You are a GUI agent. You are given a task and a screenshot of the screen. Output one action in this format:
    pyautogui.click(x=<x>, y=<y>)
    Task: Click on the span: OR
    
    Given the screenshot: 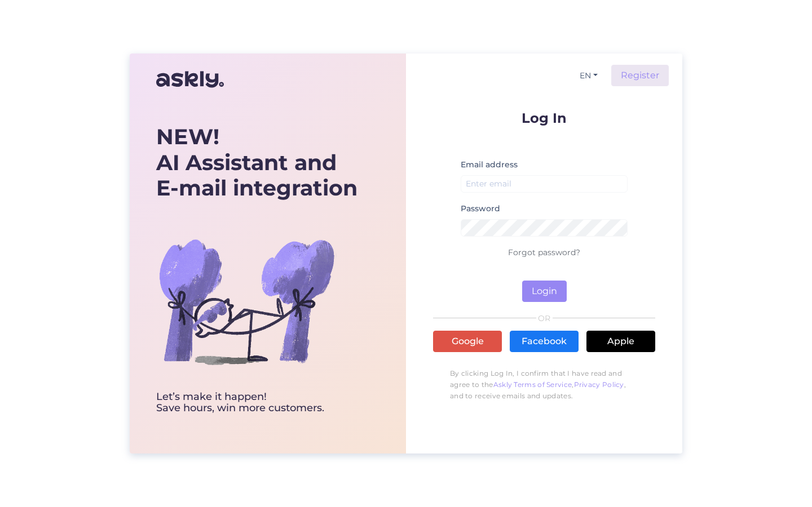 What is the action you would take?
    pyautogui.click(x=544, y=319)
    